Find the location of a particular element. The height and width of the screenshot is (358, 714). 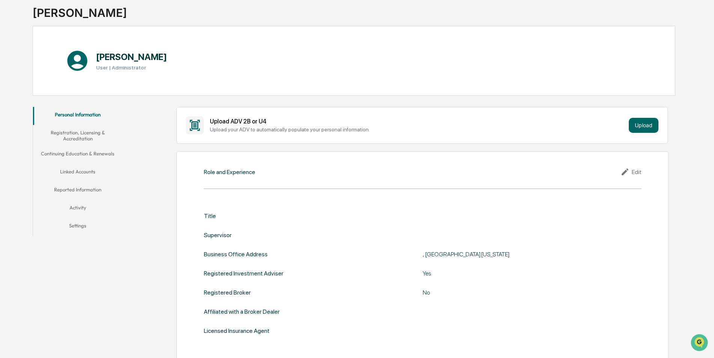

button: Registration, Licensing & Accreditation is located at coordinates (78, 136).